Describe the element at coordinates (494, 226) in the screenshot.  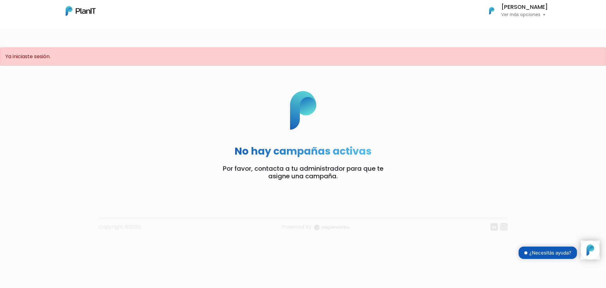
I see `img: linkedin-cc7d2dbb1a16aff8e18f147ffe980d30ddd5d9e01409788280e63c91fc390ff4.svg` at that location.